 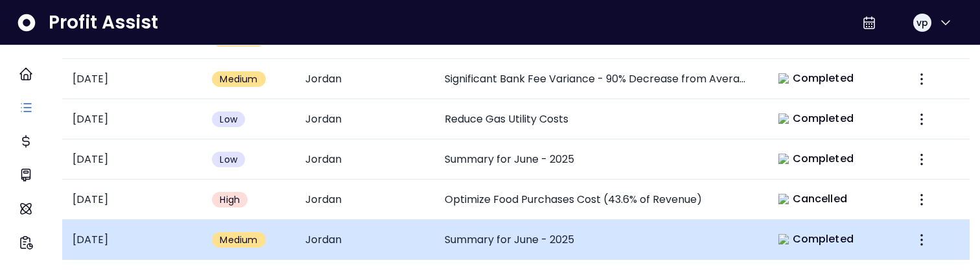 What do you see at coordinates (923, 23) in the screenshot?
I see `span: vp` at bounding box center [923, 23].